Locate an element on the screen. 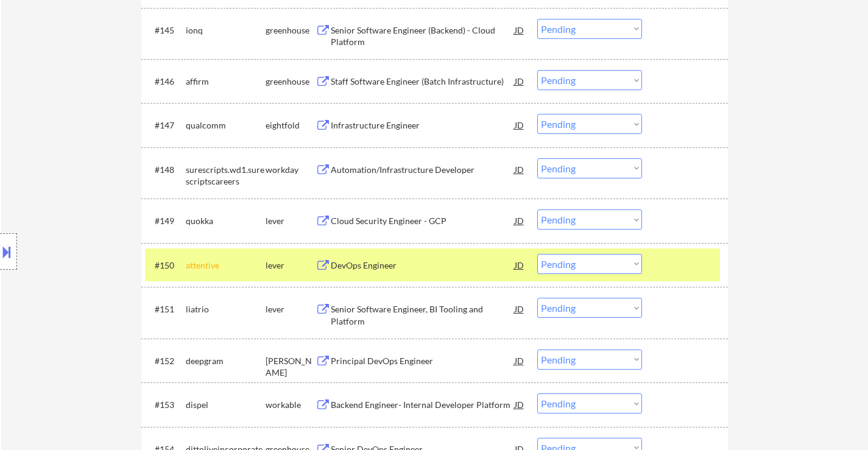 Image resolution: width=868 pixels, height=450 pixels. div: Senior Software Engineer, BI Tooling and Platform is located at coordinates (423, 315).